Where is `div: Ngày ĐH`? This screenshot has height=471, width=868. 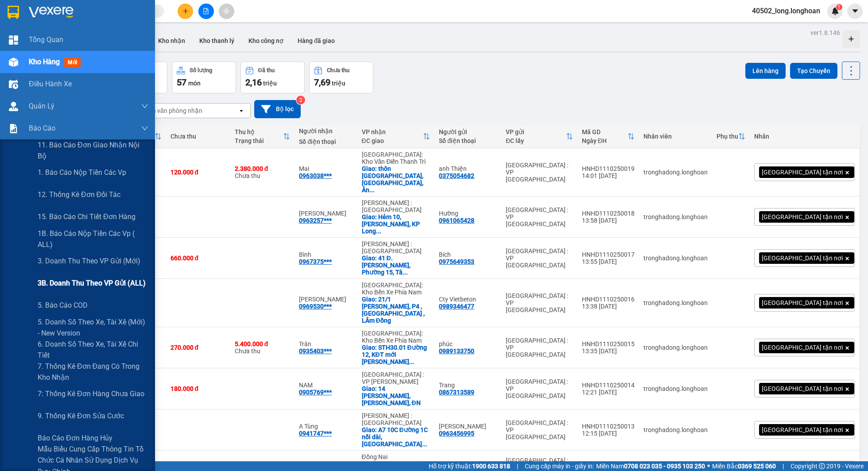 div: Ngày ĐH is located at coordinates (604, 140).